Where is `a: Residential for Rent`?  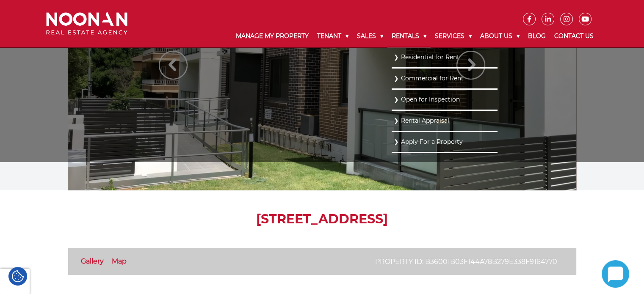
a: Residential for Rent is located at coordinates (445, 57).